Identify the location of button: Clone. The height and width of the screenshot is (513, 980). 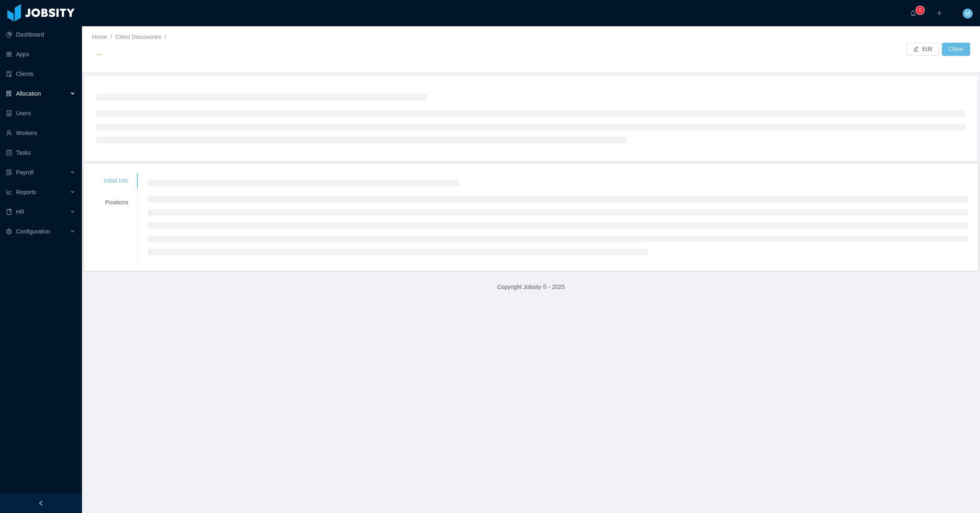
(956, 49).